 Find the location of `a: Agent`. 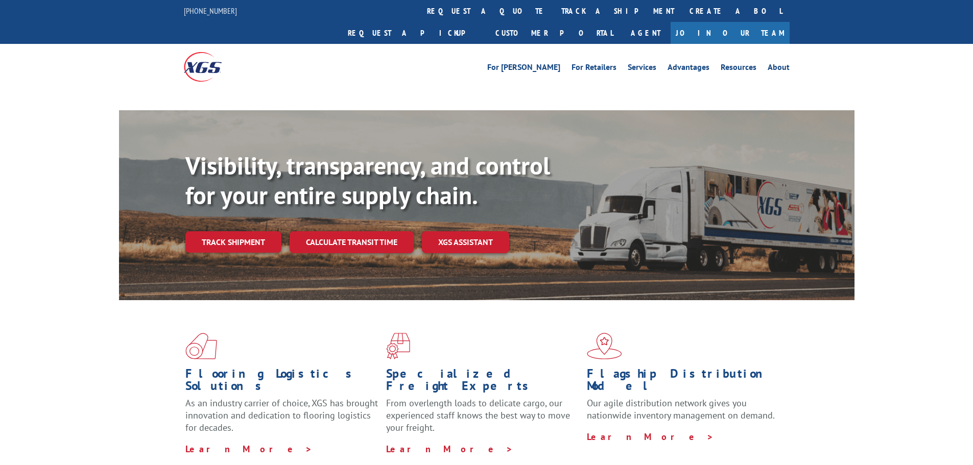

a: Agent is located at coordinates (646, 33).